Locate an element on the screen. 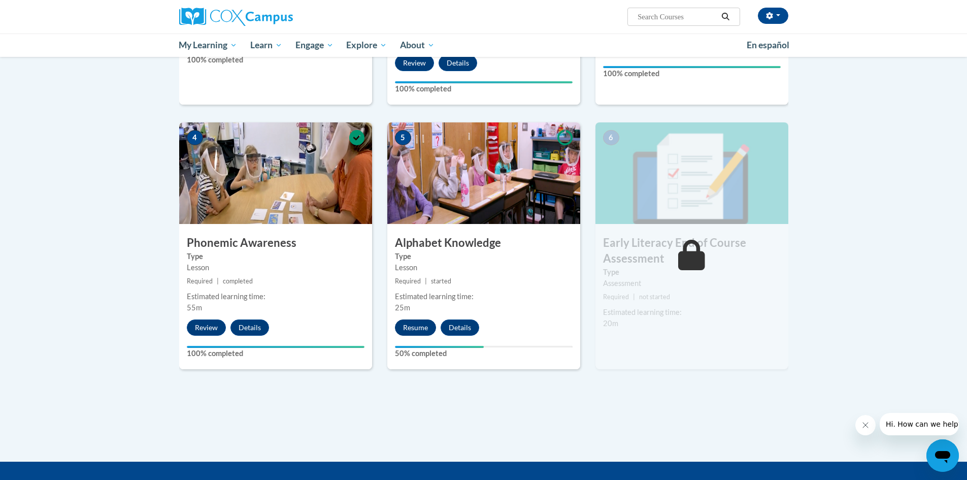  button: Search is located at coordinates (726, 17).